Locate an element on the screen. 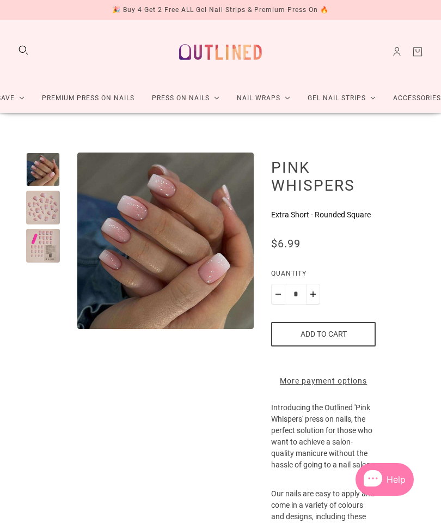 The height and width of the screenshot is (523, 441). p: Extra Short - Rounded Square is located at coordinates (323, 215).